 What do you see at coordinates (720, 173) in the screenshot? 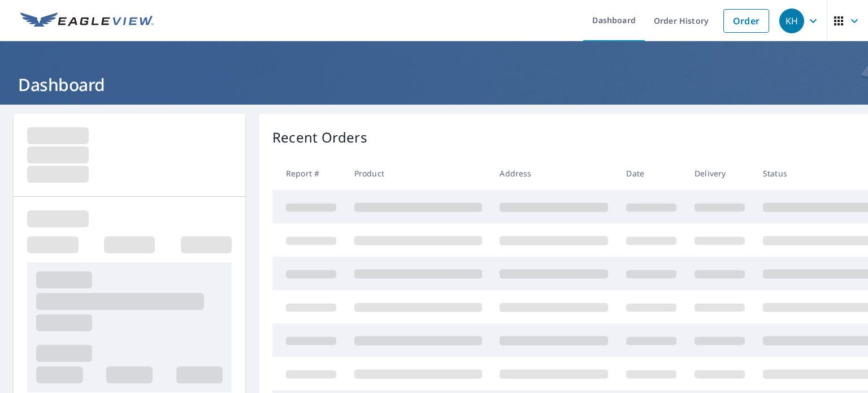
I see `th: Delivery` at bounding box center [720, 173].